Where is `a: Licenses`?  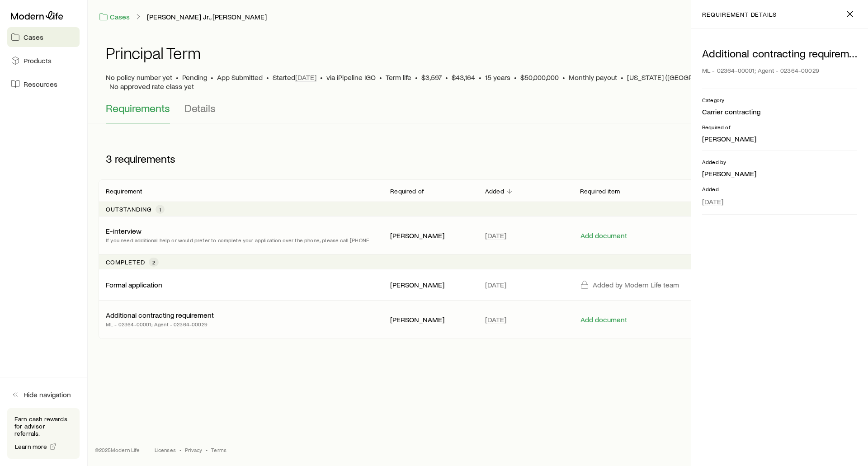
a: Licenses is located at coordinates (165, 450).